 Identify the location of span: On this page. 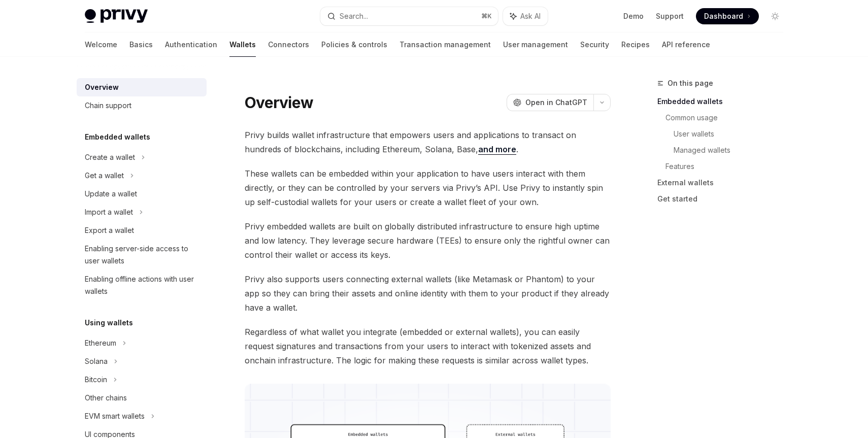
(690, 83).